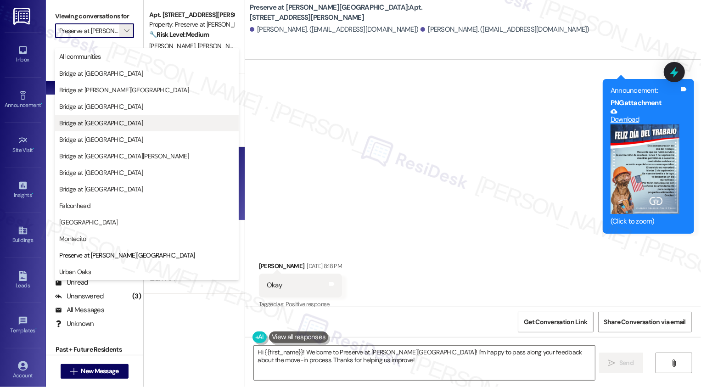  I want to click on div: Unknown, so click(74, 324).